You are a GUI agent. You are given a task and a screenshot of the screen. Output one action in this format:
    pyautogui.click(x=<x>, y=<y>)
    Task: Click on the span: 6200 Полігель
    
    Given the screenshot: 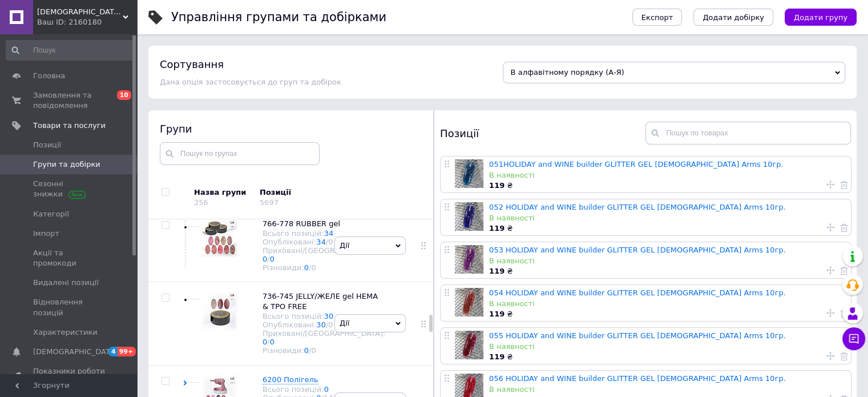 What is the action you would take?
    pyautogui.click(x=290, y=379)
    